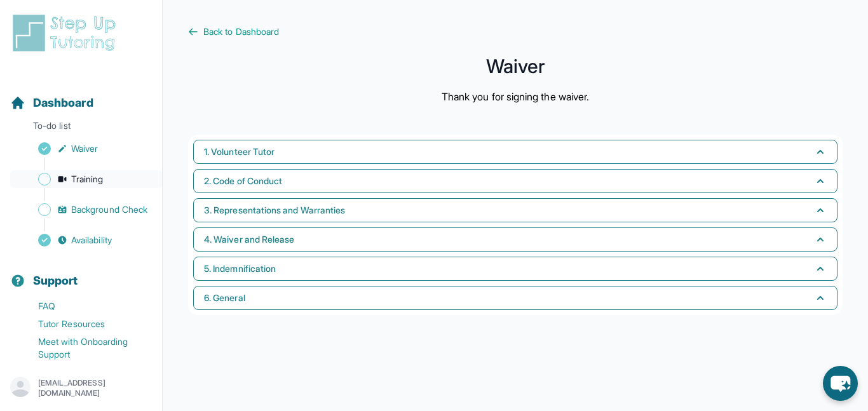 The height and width of the screenshot is (411, 868). I want to click on span: 1. Volunteer Tutor, so click(239, 152).